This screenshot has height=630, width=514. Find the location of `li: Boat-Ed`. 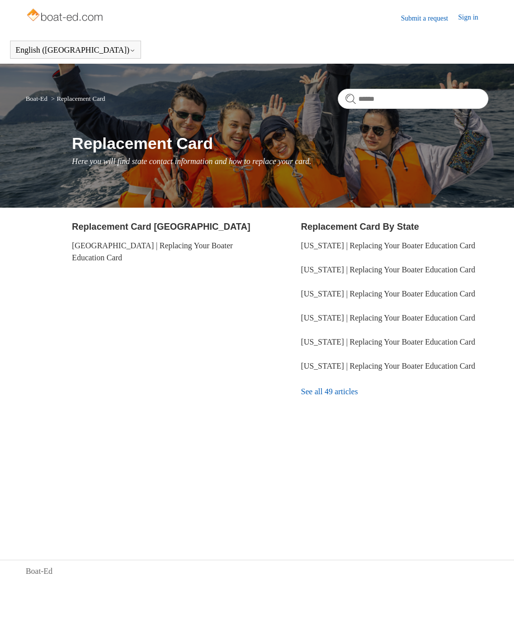

li: Boat-Ed is located at coordinates (37, 98).